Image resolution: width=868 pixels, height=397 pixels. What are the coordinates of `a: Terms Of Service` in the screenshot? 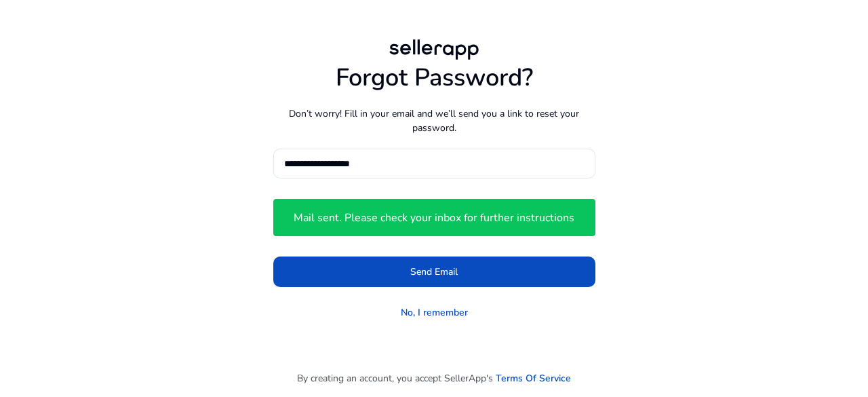 It's located at (533, 378).